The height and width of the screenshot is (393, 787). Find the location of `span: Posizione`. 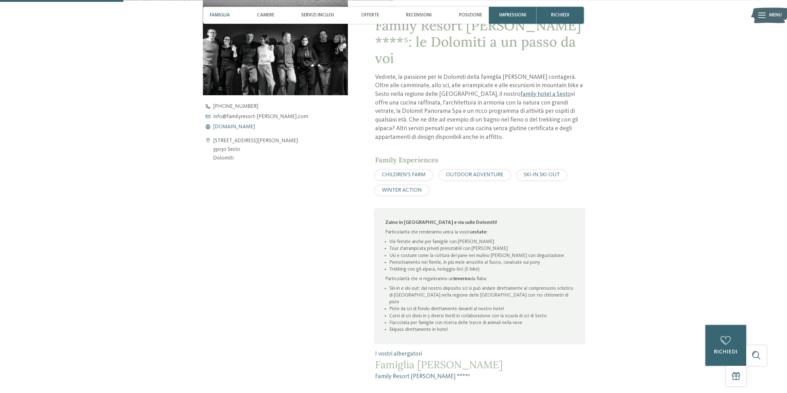

span: Posizione is located at coordinates (471, 15).